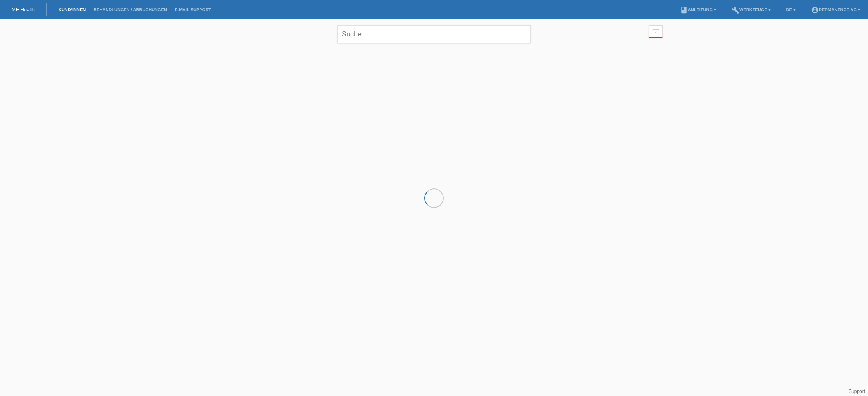 This screenshot has height=396, width=868. I want to click on a: bookAnleitung ▾, so click(698, 9).